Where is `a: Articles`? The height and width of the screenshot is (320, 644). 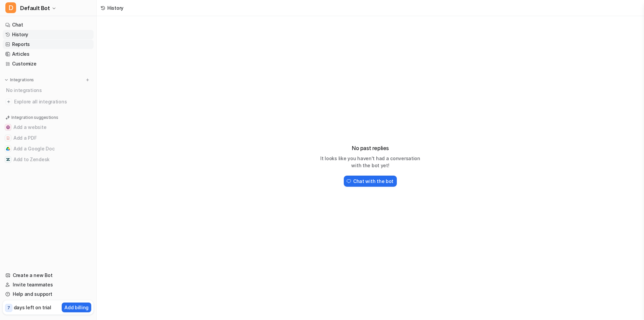 a: Articles is located at coordinates (48, 54).